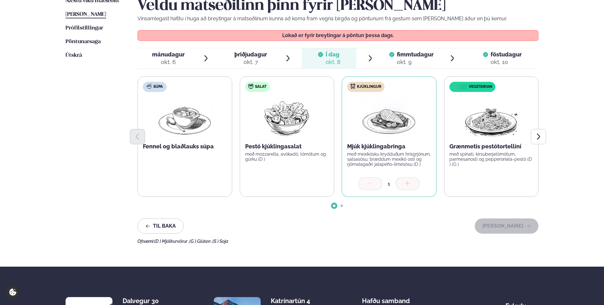 This screenshot has height=305, width=604. I want to click on a: Útskrá, so click(74, 55).